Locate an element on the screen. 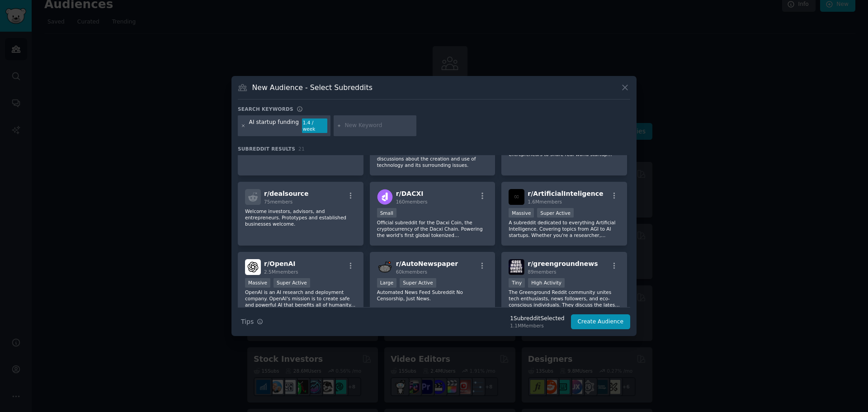 This screenshot has height=412, width=868. span: 60k members is located at coordinates (411, 271).